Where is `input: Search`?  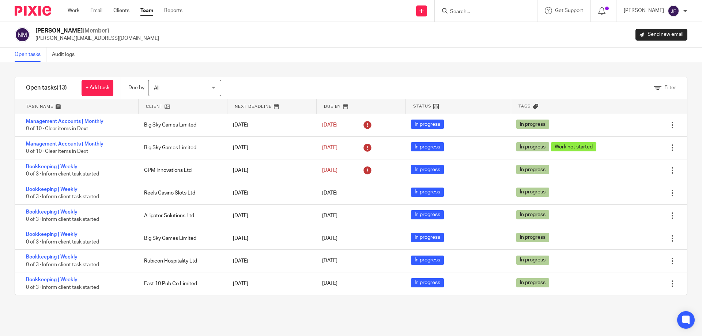 input: Search is located at coordinates (482, 12).